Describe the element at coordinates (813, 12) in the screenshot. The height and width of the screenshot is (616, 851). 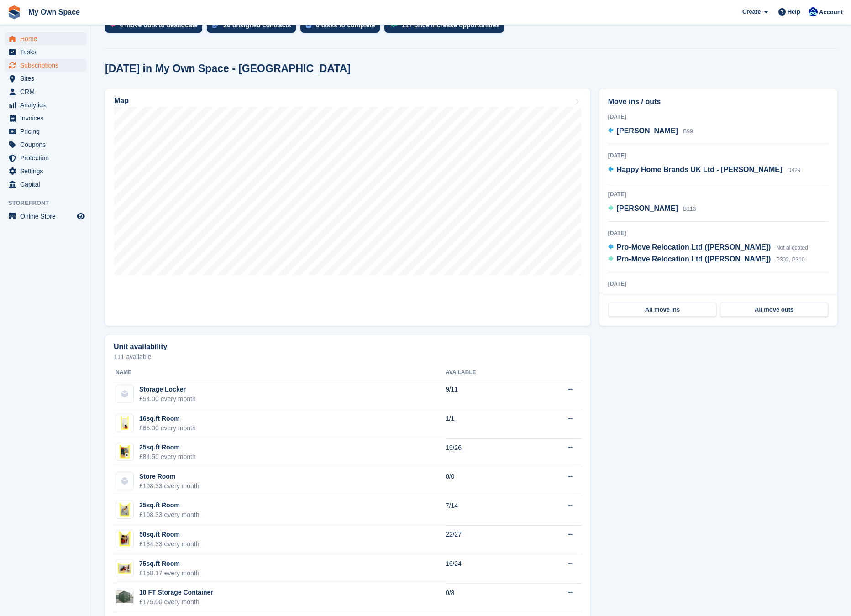
I see `img: Millie Webb` at that location.